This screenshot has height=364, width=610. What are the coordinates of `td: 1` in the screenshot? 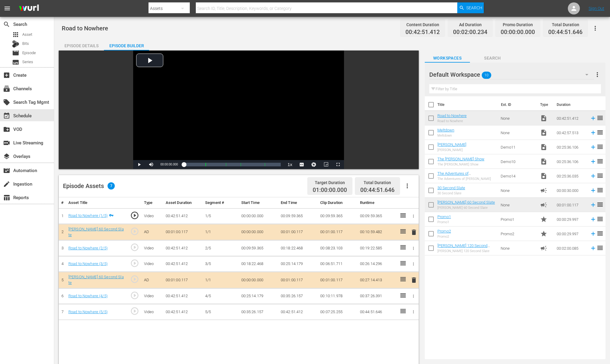 It's located at (63, 216).